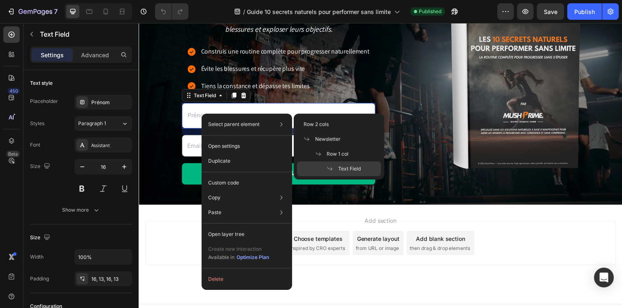 This screenshot has height=308, width=622. What do you see at coordinates (224, 183) in the screenshot?
I see `p: Custom code` at bounding box center [224, 183].